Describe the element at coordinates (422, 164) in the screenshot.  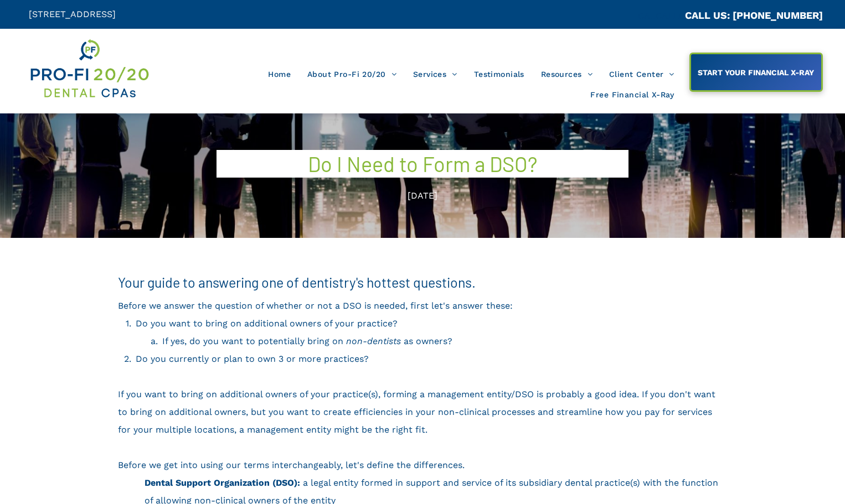
I see `h3: Do I Need to Form a DSO?` at that location.